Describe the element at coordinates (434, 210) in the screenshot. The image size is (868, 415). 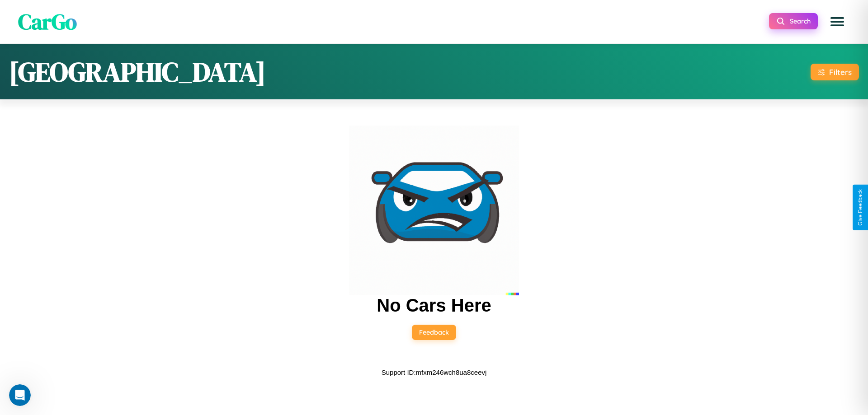
I see `img: car` at that location.